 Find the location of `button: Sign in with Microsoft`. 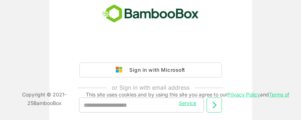

button: Sign in with Microsoft is located at coordinates (151, 70).